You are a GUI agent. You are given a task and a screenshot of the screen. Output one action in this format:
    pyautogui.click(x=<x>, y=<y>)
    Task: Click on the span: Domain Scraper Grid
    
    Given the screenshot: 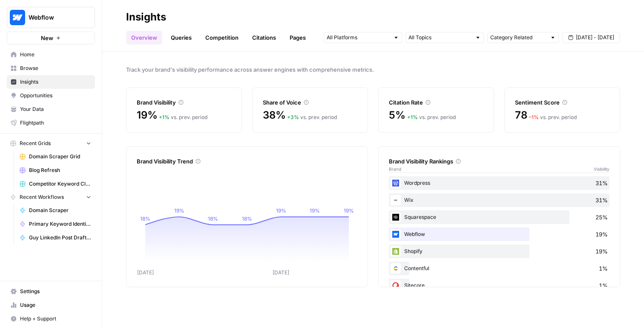 What is the action you would take?
    pyautogui.click(x=60, y=157)
    